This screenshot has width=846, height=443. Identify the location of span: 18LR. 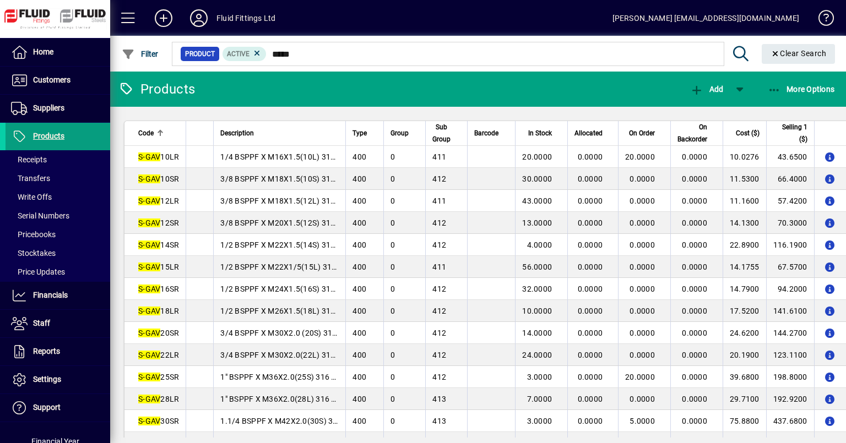
(159, 311).